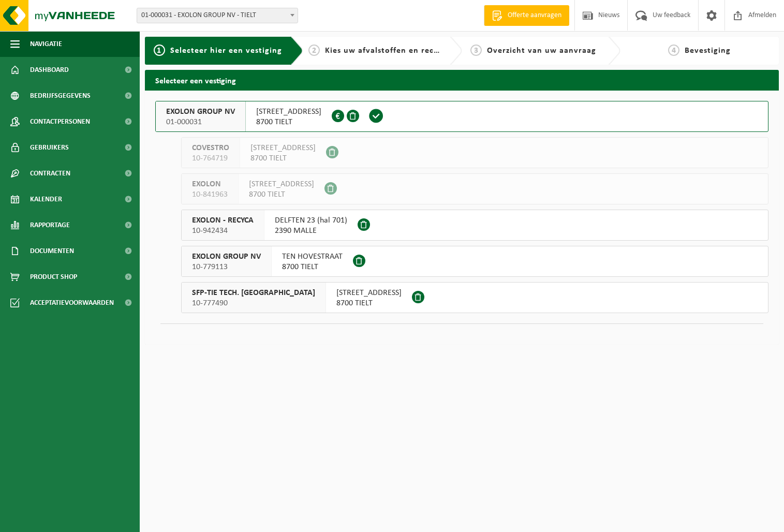 This screenshot has width=784, height=532. I want to click on span: 4, so click(674, 50).